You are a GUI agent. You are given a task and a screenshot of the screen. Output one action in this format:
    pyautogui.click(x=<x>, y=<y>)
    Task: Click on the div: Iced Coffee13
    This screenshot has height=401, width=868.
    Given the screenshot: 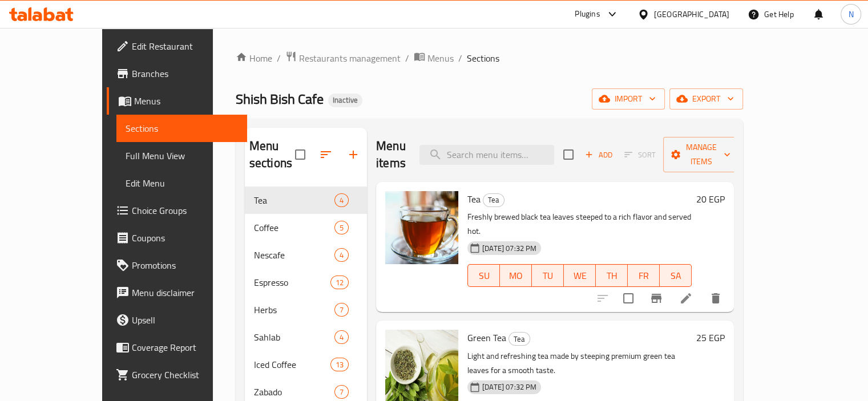 What is the action you would take?
    pyautogui.click(x=306, y=365)
    